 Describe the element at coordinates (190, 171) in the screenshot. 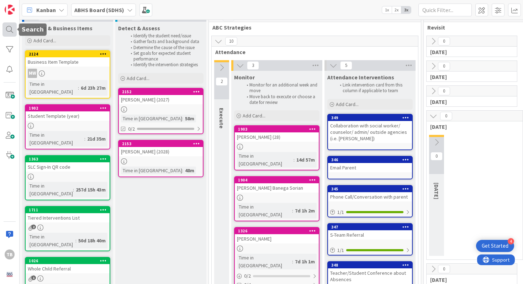

I see `div: 48m` at that location.